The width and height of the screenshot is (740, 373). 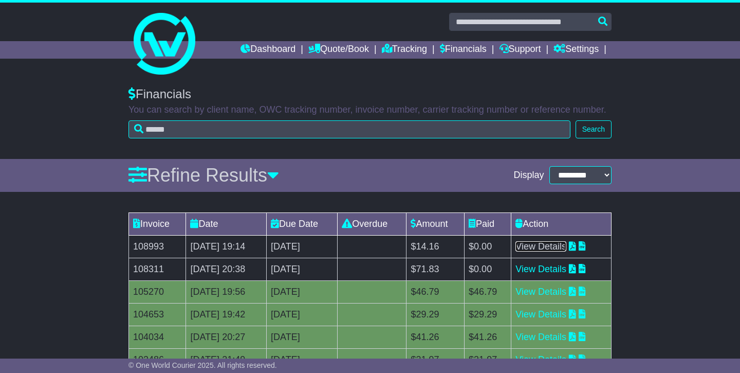 I want to click on a: Tracking, so click(x=404, y=50).